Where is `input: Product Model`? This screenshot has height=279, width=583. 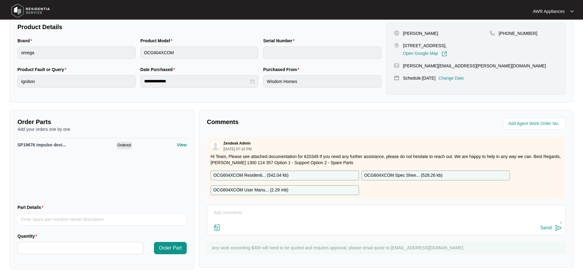 input: Product Model is located at coordinates (199, 53).